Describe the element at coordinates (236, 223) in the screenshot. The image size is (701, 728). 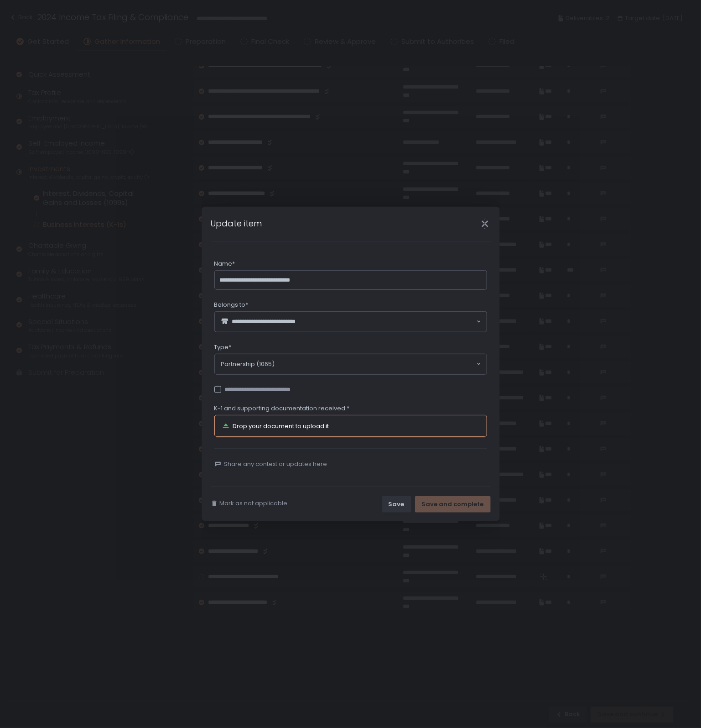
I see `h1: Update item` at that location.